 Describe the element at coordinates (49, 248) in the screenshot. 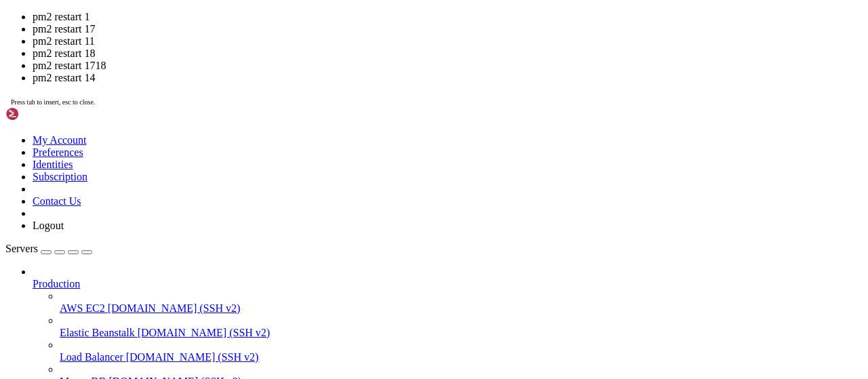

I see `a: Servers` at that location.